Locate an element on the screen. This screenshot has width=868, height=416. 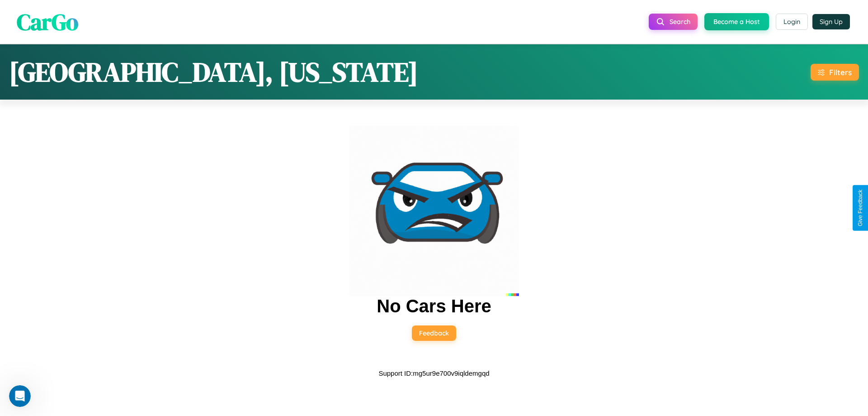
div: Give Feedback is located at coordinates (860, 208).